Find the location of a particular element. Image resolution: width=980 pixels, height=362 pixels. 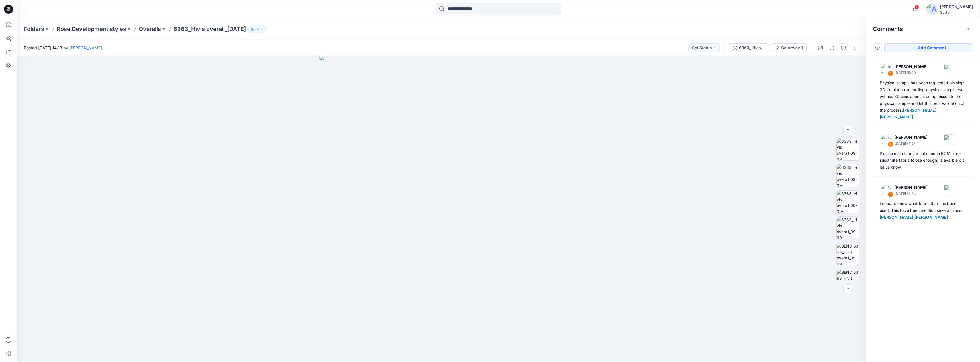

p: Rose Development styles is located at coordinates (91, 29).